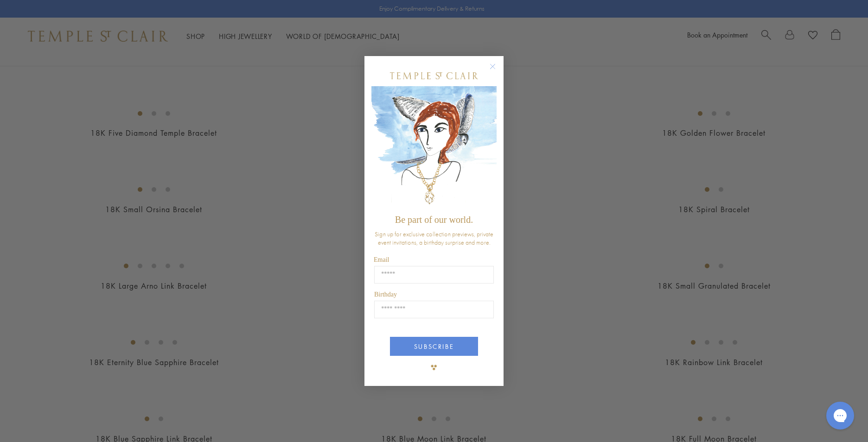 The height and width of the screenshot is (442, 868). Describe the element at coordinates (434, 219) in the screenshot. I see `span: Be part of our world.` at that location.